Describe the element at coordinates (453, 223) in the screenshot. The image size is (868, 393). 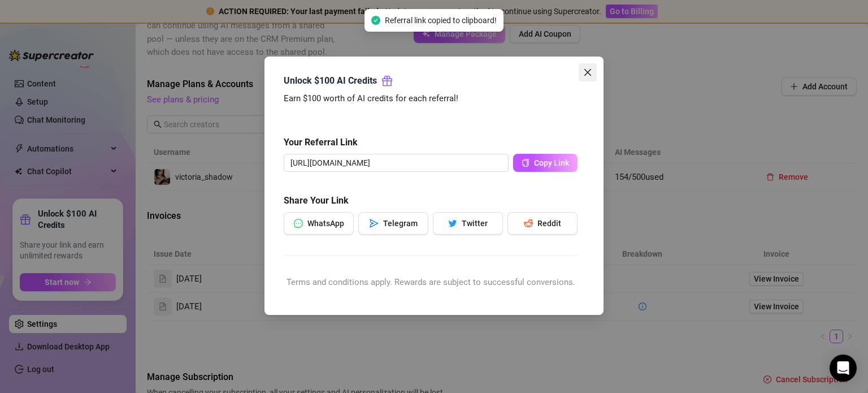
I see `span: twitter` at that location.